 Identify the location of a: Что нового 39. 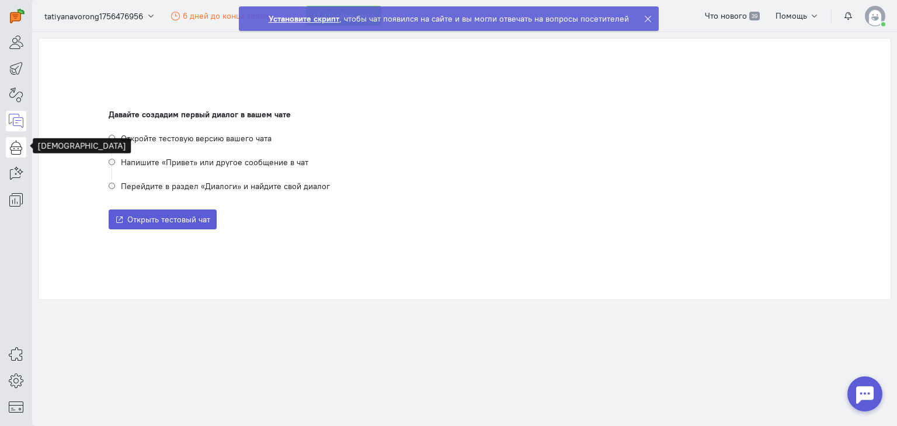
(732, 16).